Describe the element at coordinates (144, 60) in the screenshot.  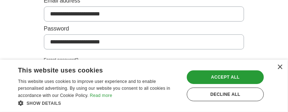
I see `h2: Forgot password?` at that location.